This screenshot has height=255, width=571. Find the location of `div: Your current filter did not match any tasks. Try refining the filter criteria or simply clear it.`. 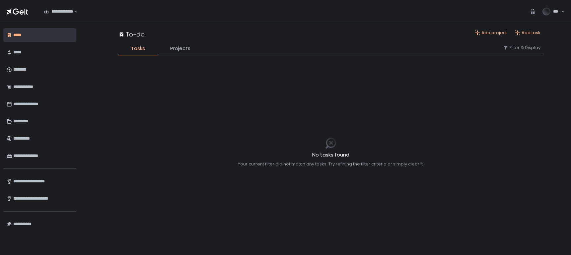

div: Your current filter did not match any tasks. Try refining the filter criteria or simply clear it. is located at coordinates (331, 164).